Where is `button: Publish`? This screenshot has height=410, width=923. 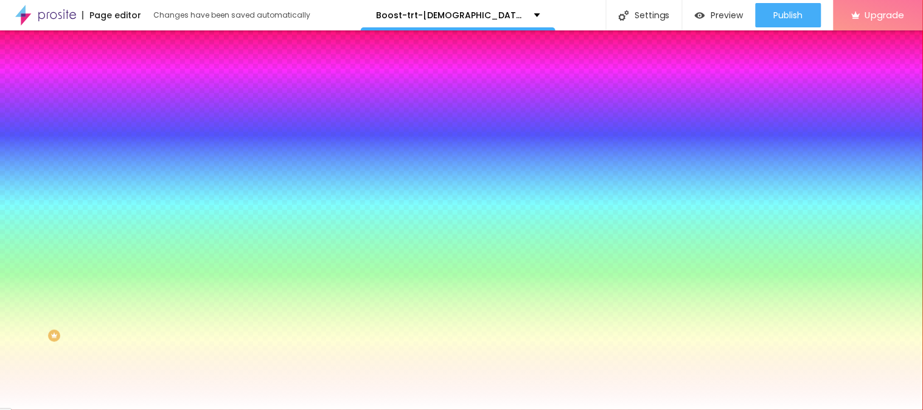 button: Publish is located at coordinates (788, 15).